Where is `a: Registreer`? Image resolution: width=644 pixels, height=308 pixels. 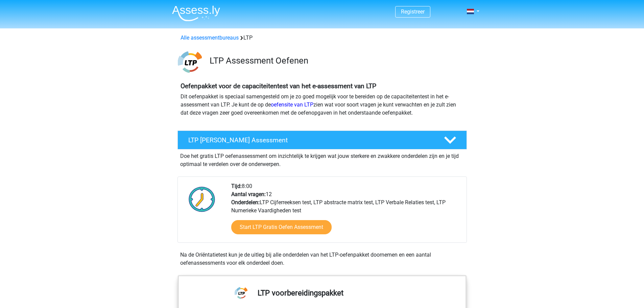 a: Registreer is located at coordinates (413, 11).